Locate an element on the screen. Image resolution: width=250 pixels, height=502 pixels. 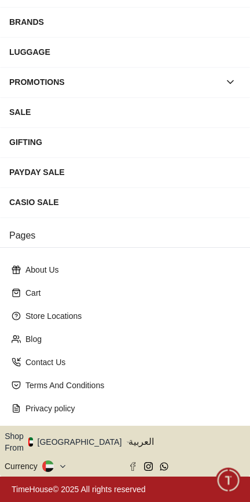
span: العربية is located at coordinates (187, 442).